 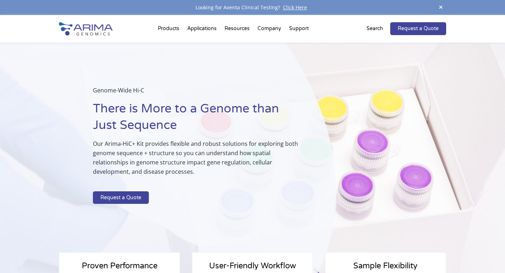 What do you see at coordinates (295, 7) in the screenshot?
I see `a: Click Here` at bounding box center [295, 7].